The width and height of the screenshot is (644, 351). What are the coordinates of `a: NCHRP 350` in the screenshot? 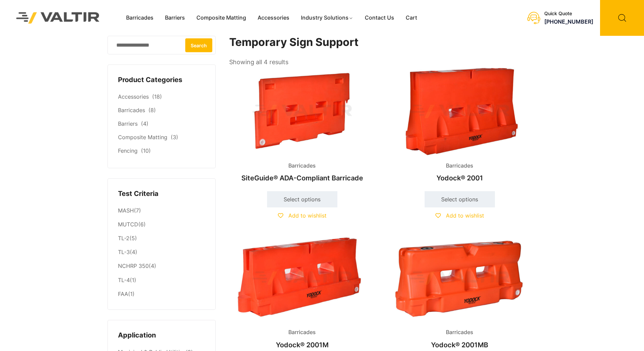 It's located at (133, 266).